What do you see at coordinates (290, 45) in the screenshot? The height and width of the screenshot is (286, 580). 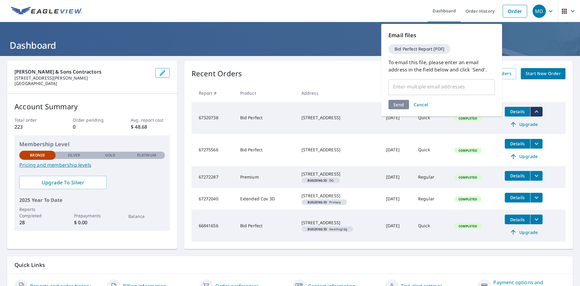 I see `h1: Dashboard` at bounding box center [290, 45].